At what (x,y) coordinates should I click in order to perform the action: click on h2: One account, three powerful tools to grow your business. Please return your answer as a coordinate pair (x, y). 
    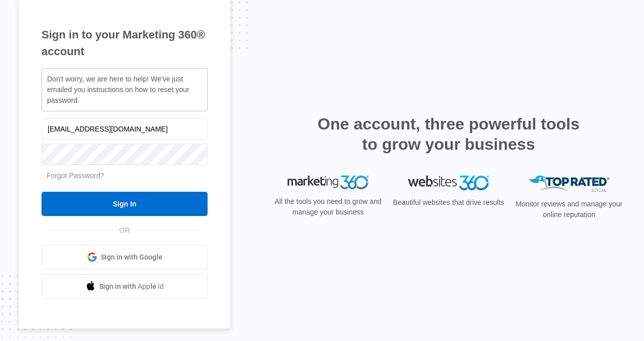
    Looking at the image, I should click on (449, 134).